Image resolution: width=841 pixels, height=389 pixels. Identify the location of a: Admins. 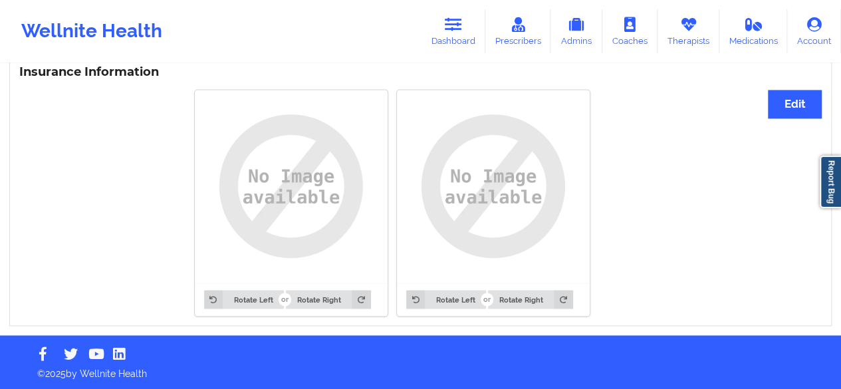
(577, 31).